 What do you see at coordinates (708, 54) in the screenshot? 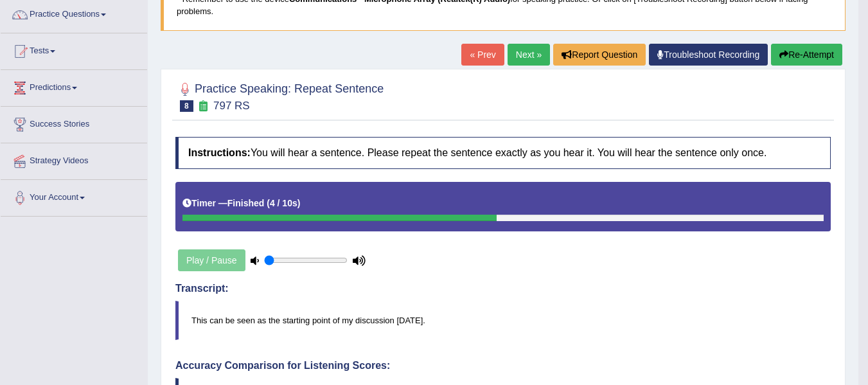
I see `a: Troubleshoot Recording` at bounding box center [708, 54].